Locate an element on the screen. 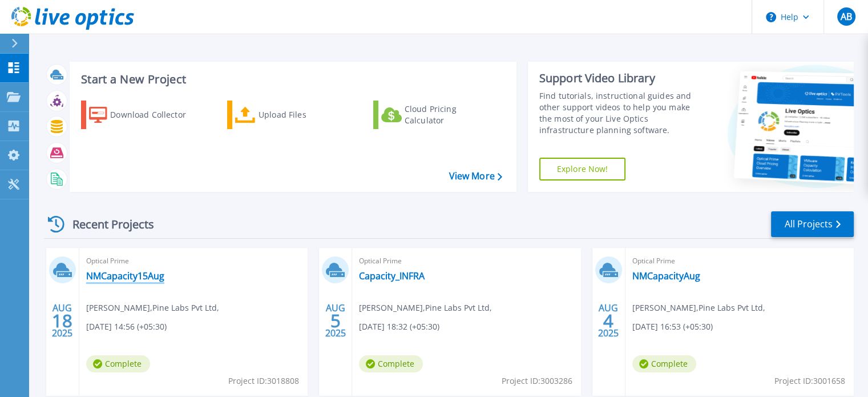 The width and height of the screenshot is (868, 397). a: NMCapacityAug is located at coordinates (666, 276).